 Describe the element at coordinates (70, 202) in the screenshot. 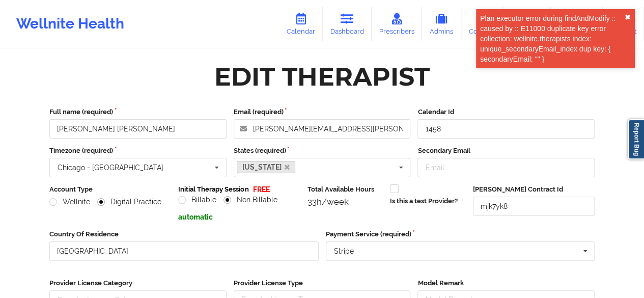

I see `label: Wellnite` at that location.